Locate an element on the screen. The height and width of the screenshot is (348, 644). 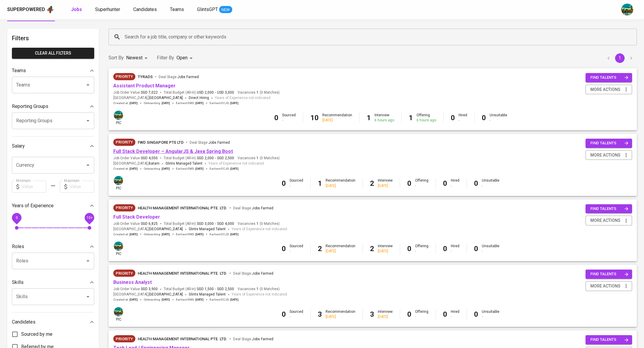
p: Newest is located at coordinates (134, 58).